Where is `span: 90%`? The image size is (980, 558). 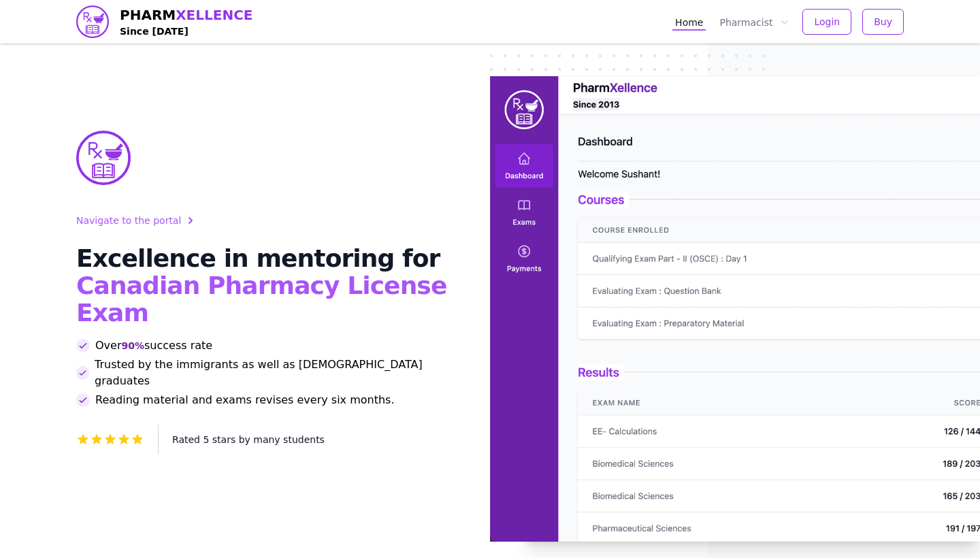
span: 90% is located at coordinates (133, 346).